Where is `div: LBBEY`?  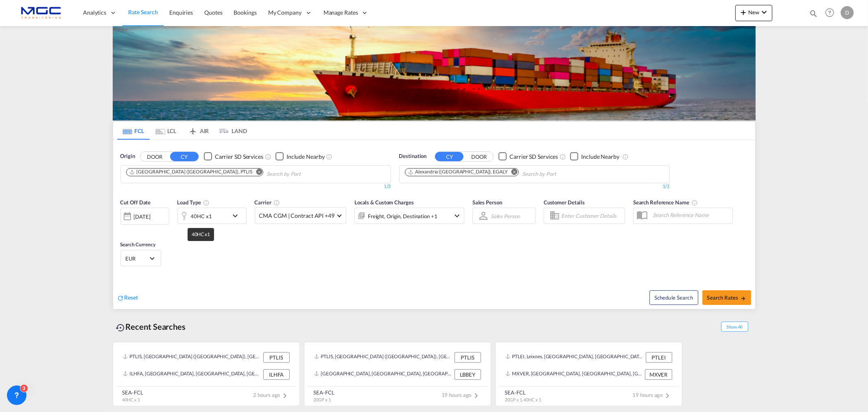 div: LBBEY is located at coordinates (467, 374).